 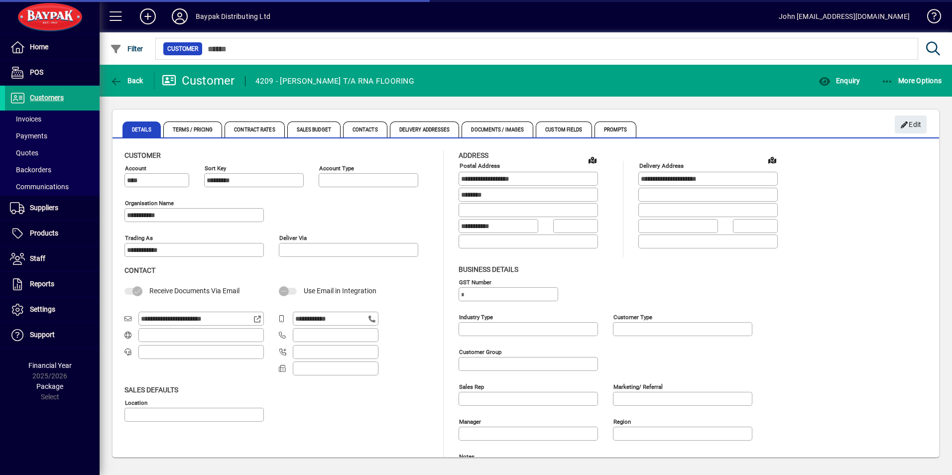 What do you see at coordinates (52, 136) in the screenshot?
I see `a: Payments` at bounding box center [52, 136].